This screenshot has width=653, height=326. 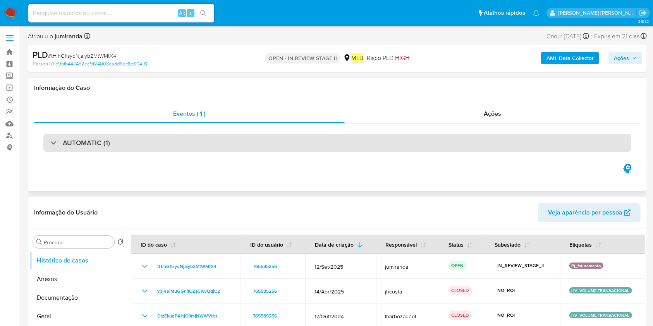 I want to click on button: Documentação, so click(x=78, y=298).